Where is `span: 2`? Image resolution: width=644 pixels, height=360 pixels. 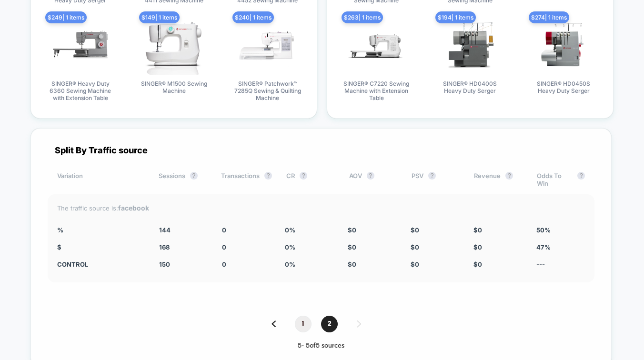
span: 2 is located at coordinates (330, 324).